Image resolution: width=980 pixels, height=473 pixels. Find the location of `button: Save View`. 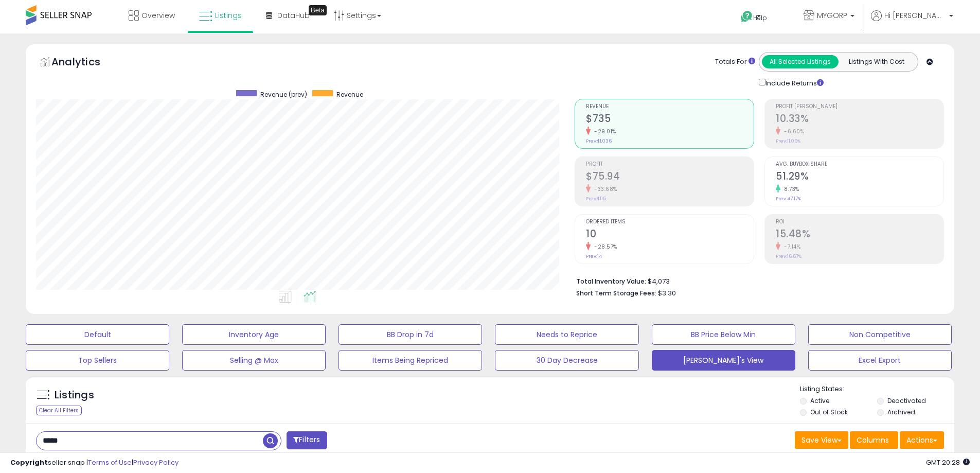

button: Save View is located at coordinates (821, 440).